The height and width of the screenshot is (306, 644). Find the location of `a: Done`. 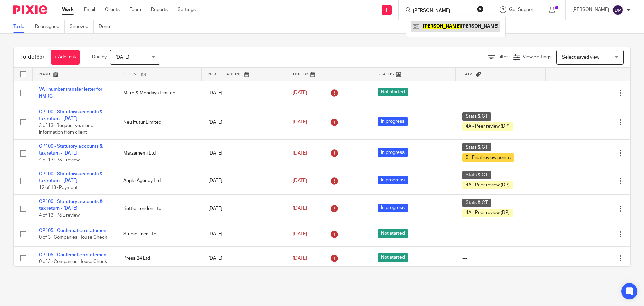

a: Done is located at coordinates (107, 27).